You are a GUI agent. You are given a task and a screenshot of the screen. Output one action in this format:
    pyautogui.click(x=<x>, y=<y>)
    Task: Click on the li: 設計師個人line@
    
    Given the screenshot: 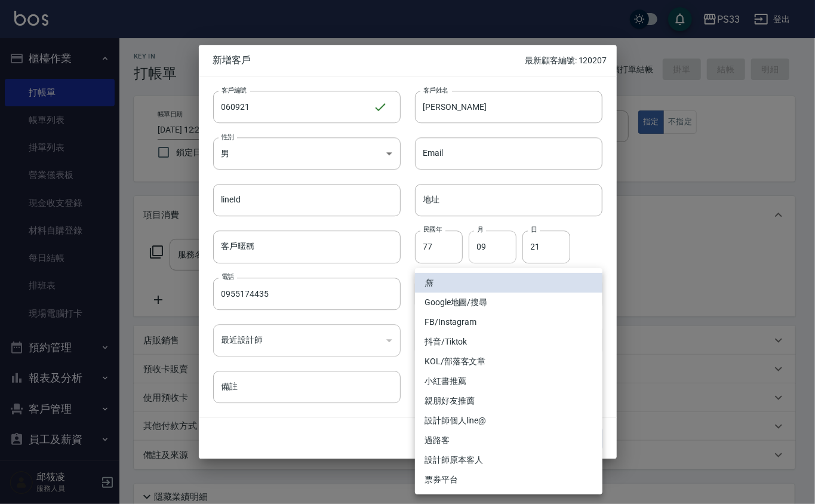 What is the action you would take?
    pyautogui.click(x=509, y=420)
    